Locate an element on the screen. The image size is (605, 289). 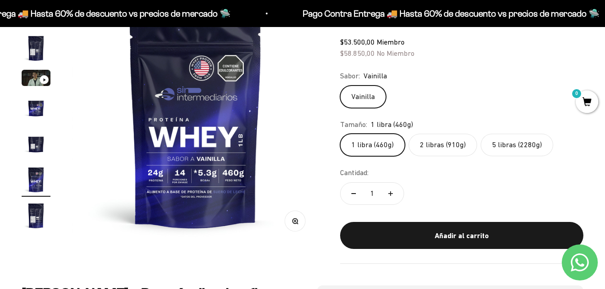
button: Aumentar cantidad is located at coordinates (391, 194).